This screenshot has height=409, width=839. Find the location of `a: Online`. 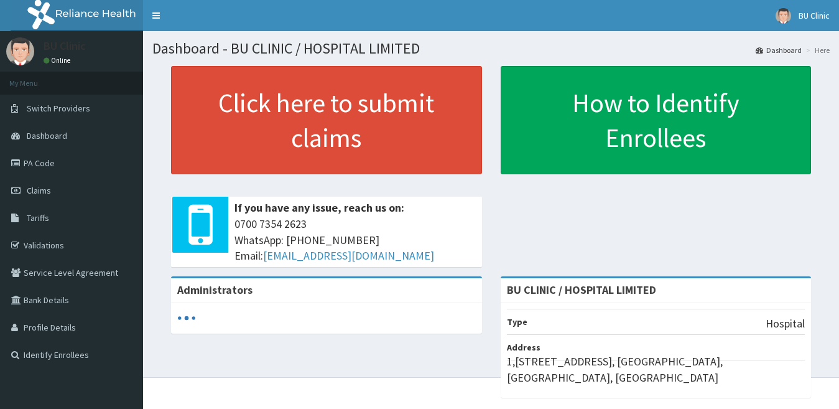

a: Online is located at coordinates (58, 60).